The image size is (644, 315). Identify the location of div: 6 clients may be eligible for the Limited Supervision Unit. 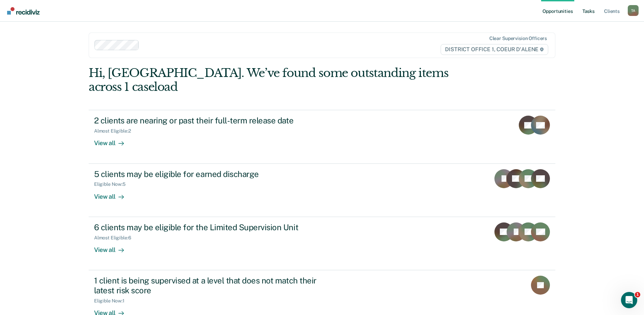
(213, 227).